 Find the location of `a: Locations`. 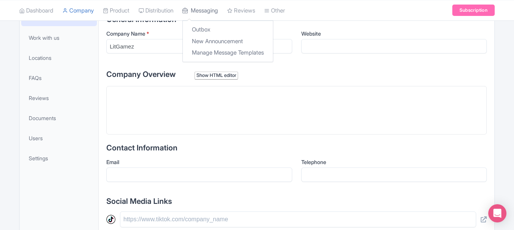

a: Locations is located at coordinates (59, 58).